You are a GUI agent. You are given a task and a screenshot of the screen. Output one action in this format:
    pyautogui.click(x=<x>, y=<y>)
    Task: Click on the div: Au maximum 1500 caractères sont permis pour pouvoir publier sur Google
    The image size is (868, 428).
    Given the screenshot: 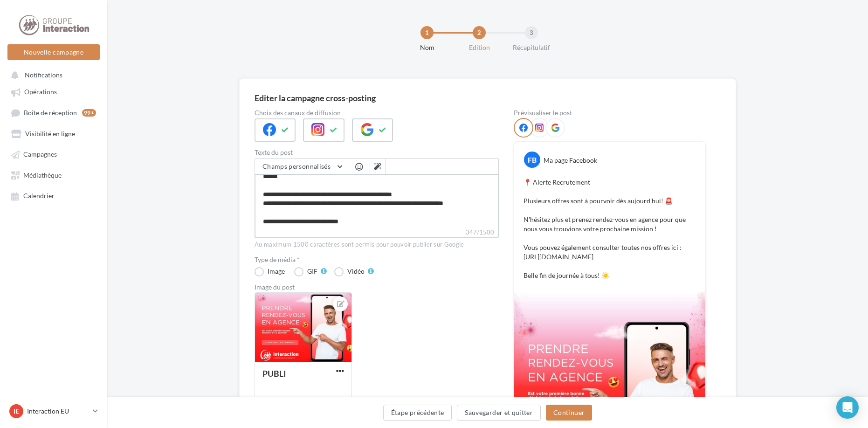 What is the action you would take?
    pyautogui.click(x=376, y=245)
    